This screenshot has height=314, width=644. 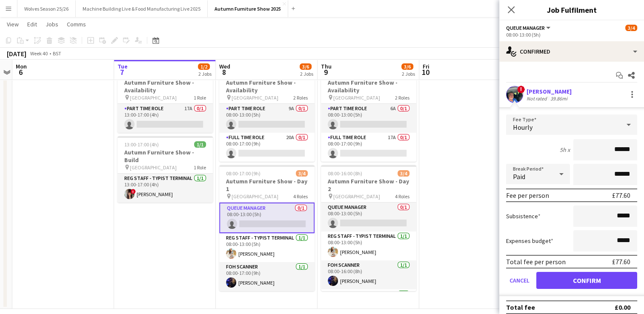 What do you see at coordinates (122, 67) in the screenshot?
I see `span: Tue` at bounding box center [122, 67].